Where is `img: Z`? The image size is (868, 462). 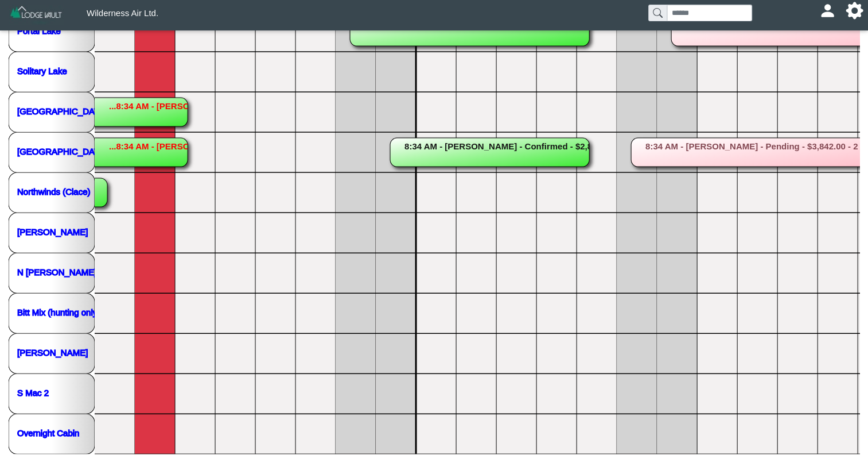
img: Z is located at coordinates (36, 14).